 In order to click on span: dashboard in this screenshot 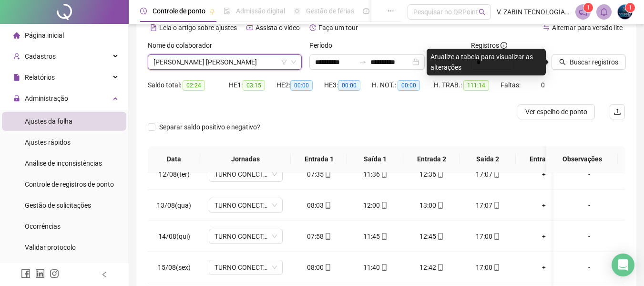, I will do `click(366, 11)`.